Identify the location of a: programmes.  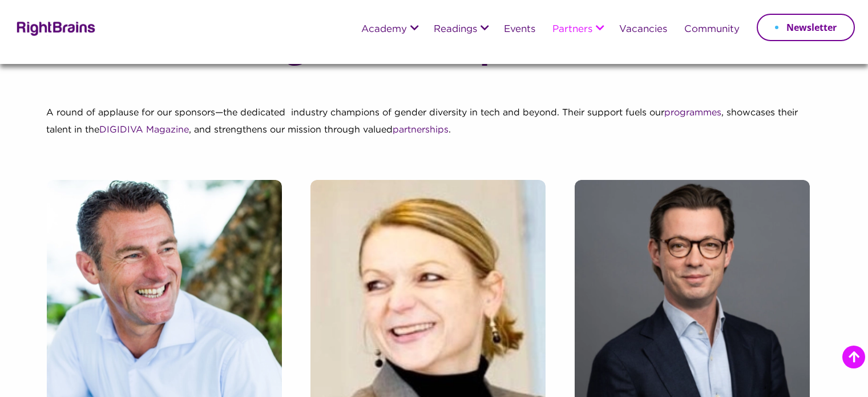
(693, 113).